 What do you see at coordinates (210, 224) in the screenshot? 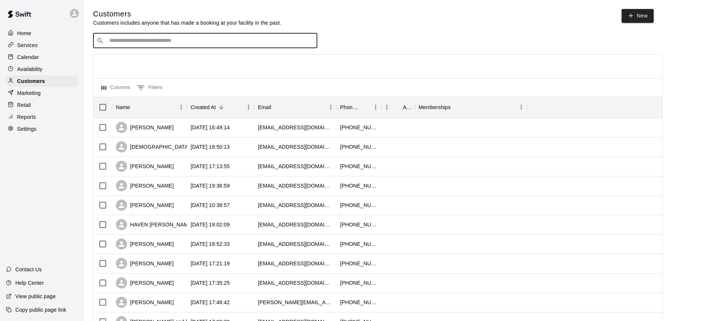
I see `div: 2025-08-17 19:02:09` at bounding box center [210, 224].